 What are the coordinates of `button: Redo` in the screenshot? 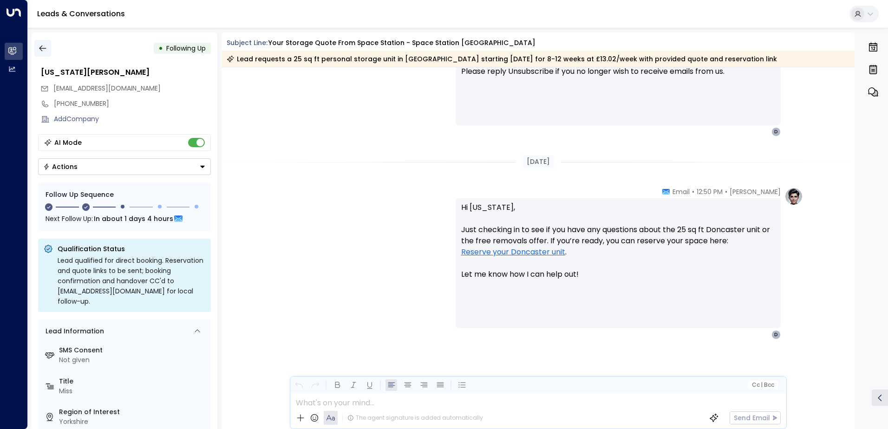 It's located at (315, 385).